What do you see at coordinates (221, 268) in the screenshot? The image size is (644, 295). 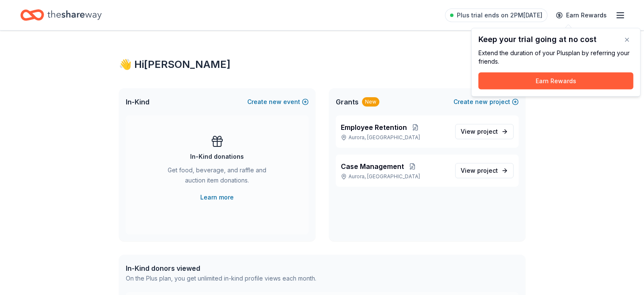 I see `div: In-Kind donors viewed` at bounding box center [221, 268].